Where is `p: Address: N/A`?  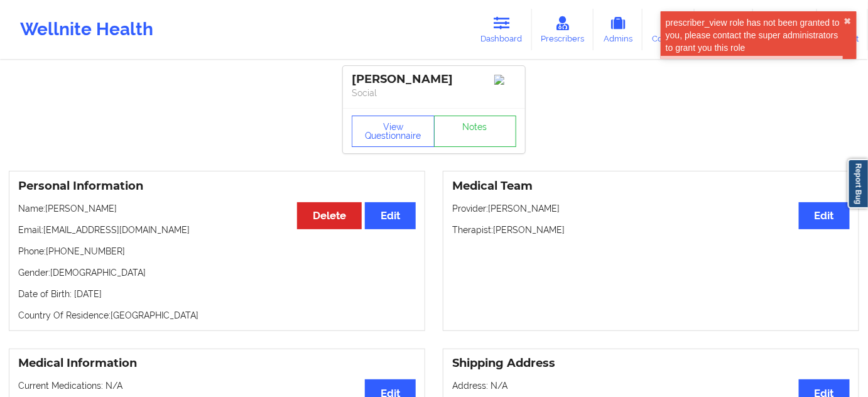 p: Address: N/A is located at coordinates (650, 386).